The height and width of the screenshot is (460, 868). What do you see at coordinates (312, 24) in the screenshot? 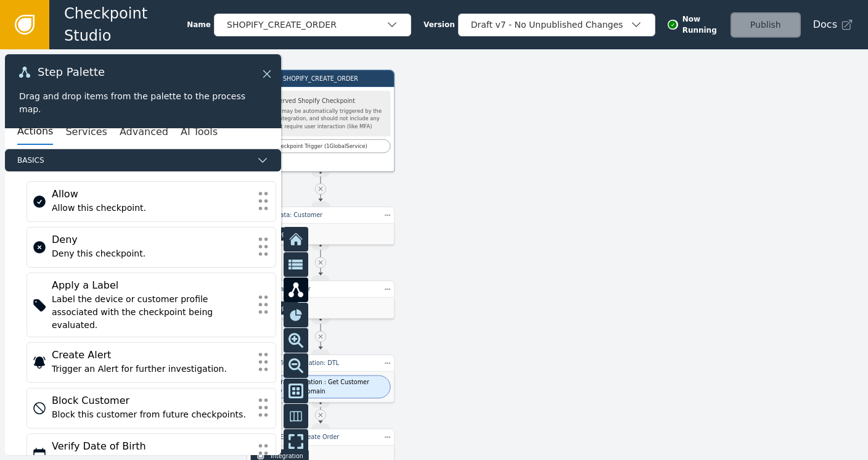
I see `button: SHOPIFY_CREATE_ORDER` at bounding box center [312, 24].